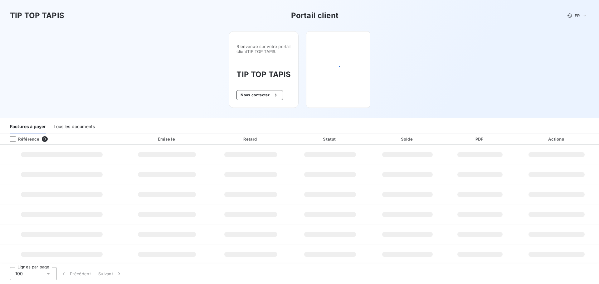 This screenshot has height=284, width=599. What do you see at coordinates (28, 127) in the screenshot?
I see `div: Factures à payer` at bounding box center [28, 127].